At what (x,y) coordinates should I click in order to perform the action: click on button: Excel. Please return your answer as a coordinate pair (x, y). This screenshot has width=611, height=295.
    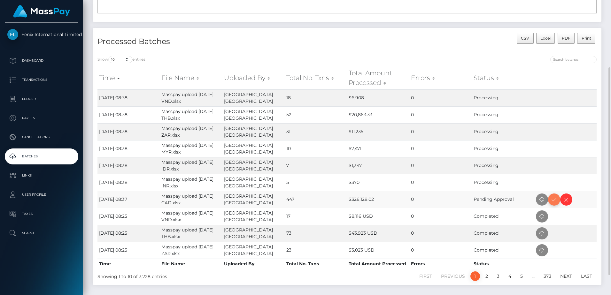
    Looking at the image, I should click on (546, 38).